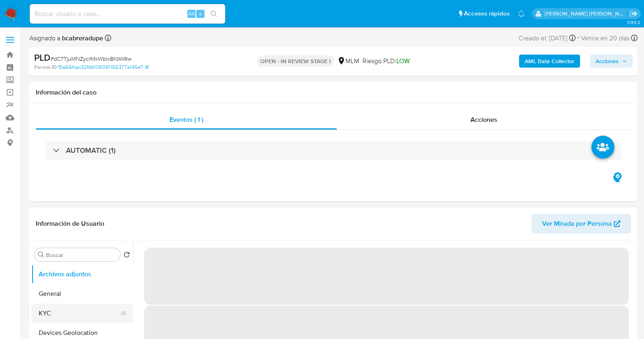  What do you see at coordinates (81, 38) in the screenshot?
I see `b: bcabreradupe` at bounding box center [81, 38].